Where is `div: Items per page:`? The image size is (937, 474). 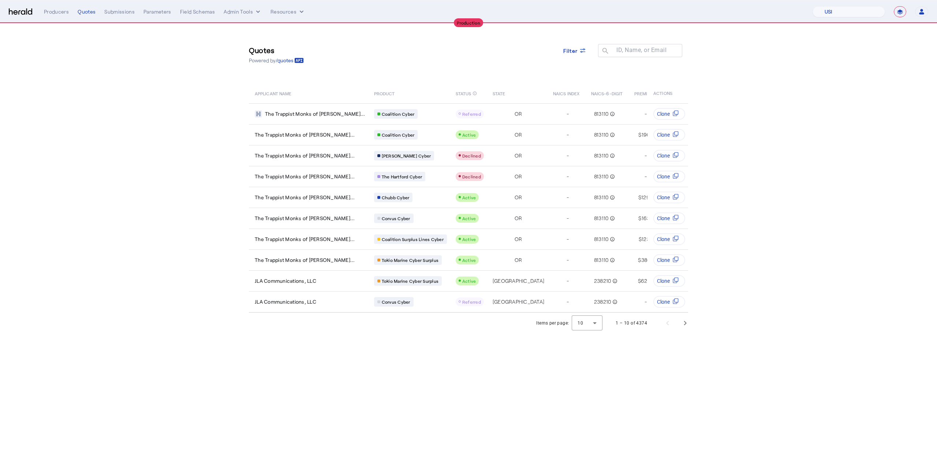 div: Items per page: is located at coordinates (552, 323).